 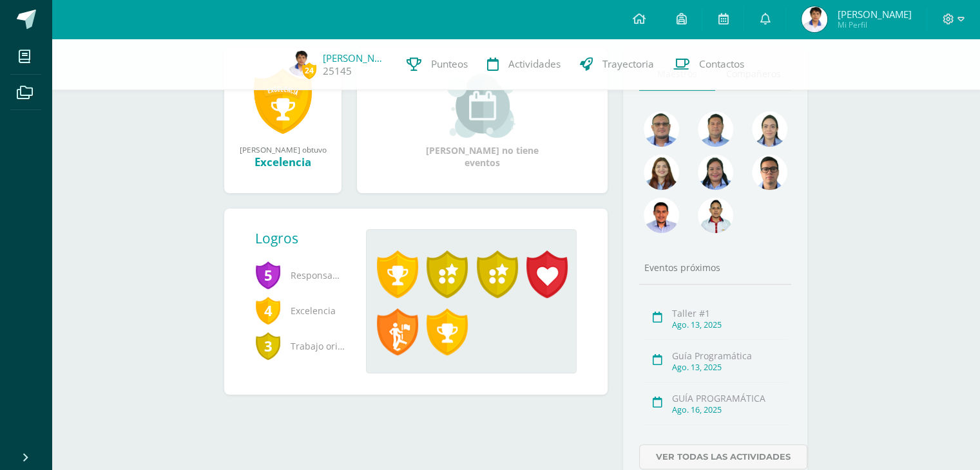 What do you see at coordinates (769, 172) in the screenshot?
I see `img: b3275fa016b95109afc471d3b448d7ac.png` at bounding box center [769, 172].